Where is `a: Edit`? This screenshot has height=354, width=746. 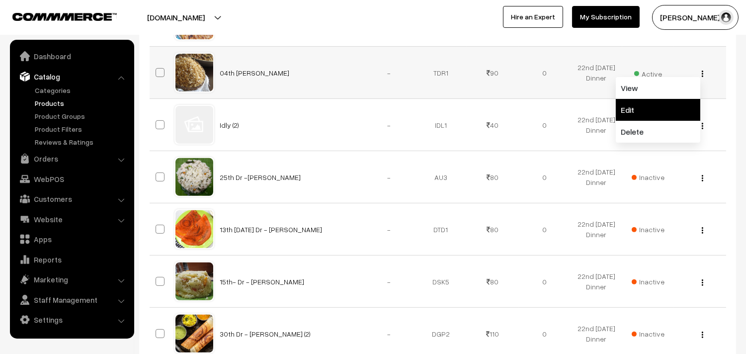
a: Edit is located at coordinates (658, 110).